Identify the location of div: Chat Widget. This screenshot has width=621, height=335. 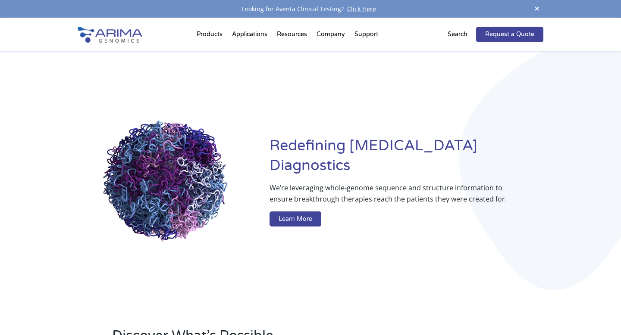
(599, 315).